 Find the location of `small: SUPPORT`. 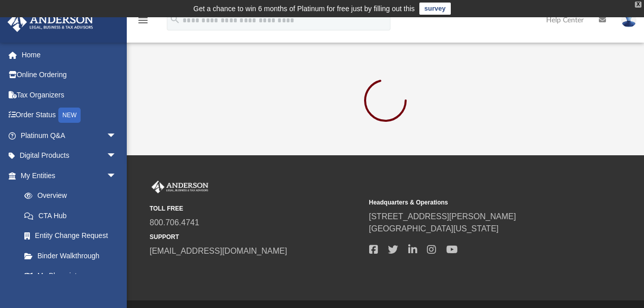

small: SUPPORT is located at coordinates (256, 237).